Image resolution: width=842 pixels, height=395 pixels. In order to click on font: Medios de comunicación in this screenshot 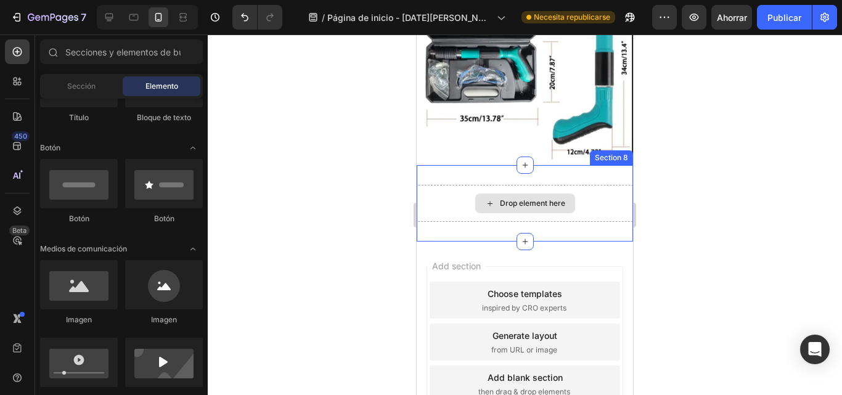, I will do `click(83, 248)`.